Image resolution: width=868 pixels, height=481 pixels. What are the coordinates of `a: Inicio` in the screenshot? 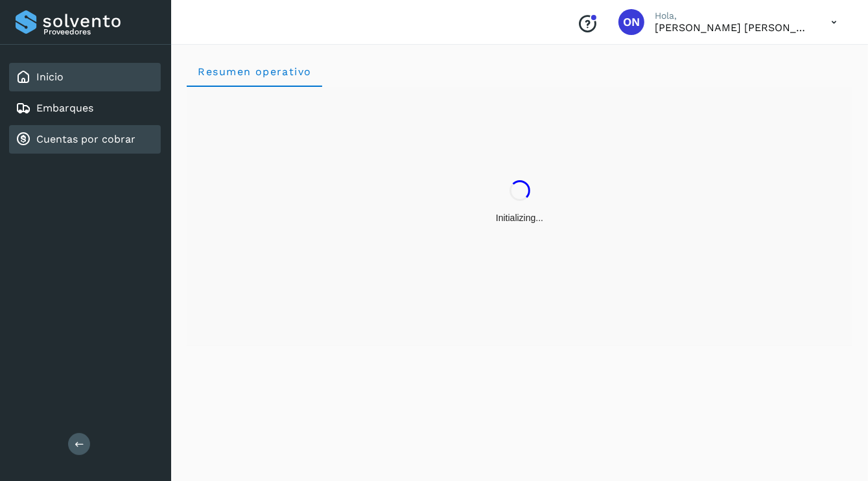 It's located at (50, 76).